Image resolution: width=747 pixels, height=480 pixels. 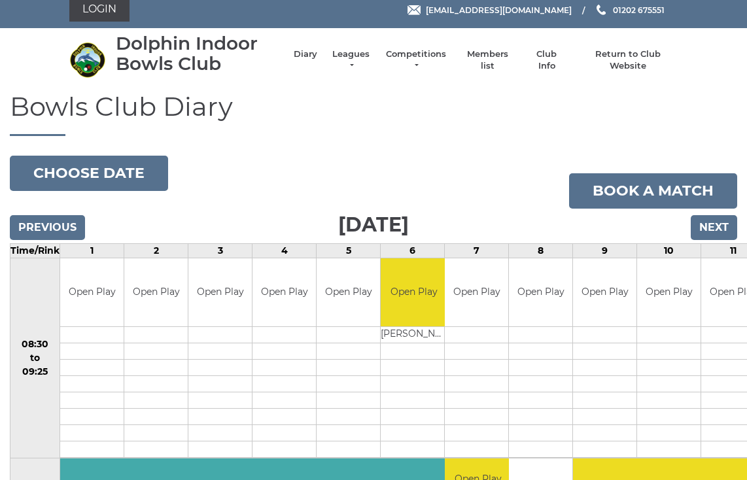 I want to click on span: 01202 675551, so click(x=639, y=9).